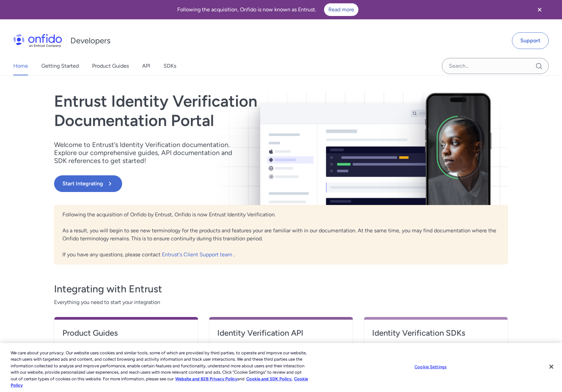 This screenshot has width=562, height=392. What do you see at coordinates (540, 10) in the screenshot?
I see `button: Close banner` at bounding box center [540, 10].